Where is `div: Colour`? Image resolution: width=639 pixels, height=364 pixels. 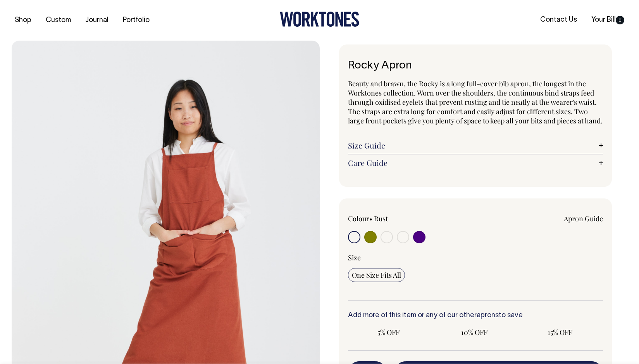 div: Colour is located at coordinates (398, 219).